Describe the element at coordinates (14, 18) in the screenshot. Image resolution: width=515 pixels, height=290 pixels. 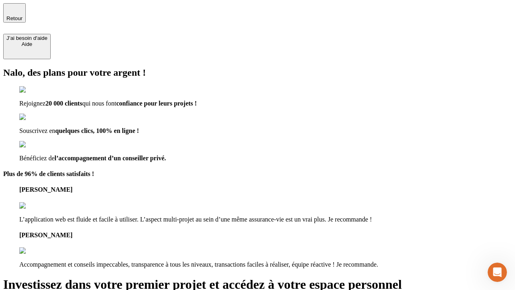
I see `span: Retour` at that location.